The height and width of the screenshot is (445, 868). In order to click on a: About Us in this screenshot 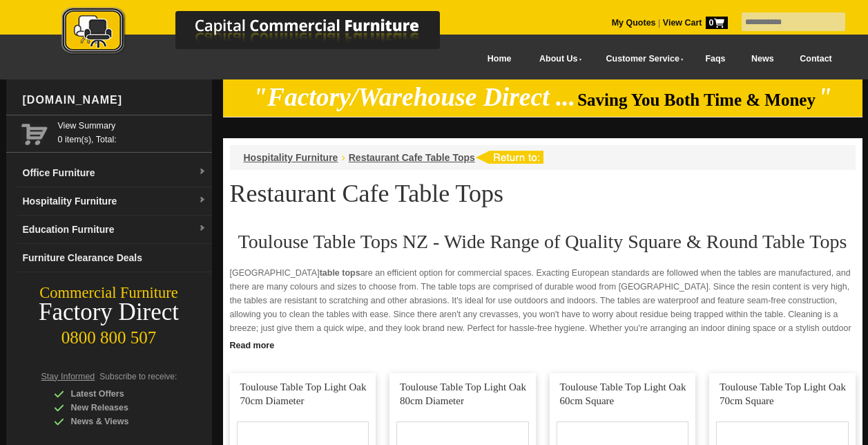, I will do `click(557, 59)`.